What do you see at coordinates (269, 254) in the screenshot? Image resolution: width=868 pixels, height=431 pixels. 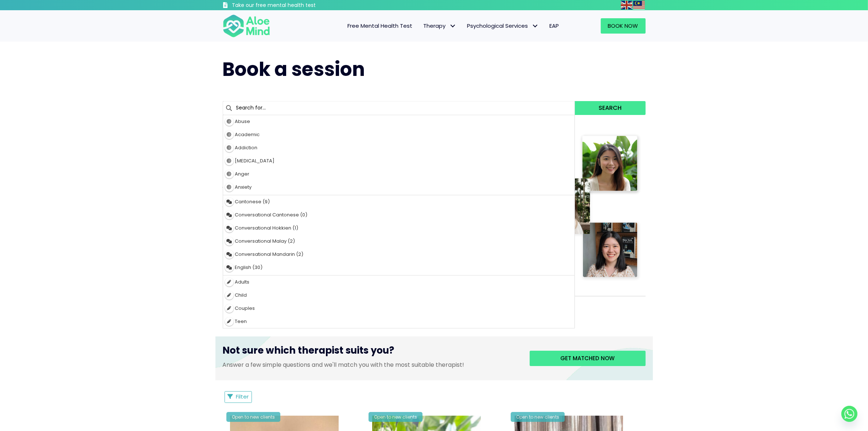 I see `span: Conversational Mandarin (2)` at bounding box center [269, 254].